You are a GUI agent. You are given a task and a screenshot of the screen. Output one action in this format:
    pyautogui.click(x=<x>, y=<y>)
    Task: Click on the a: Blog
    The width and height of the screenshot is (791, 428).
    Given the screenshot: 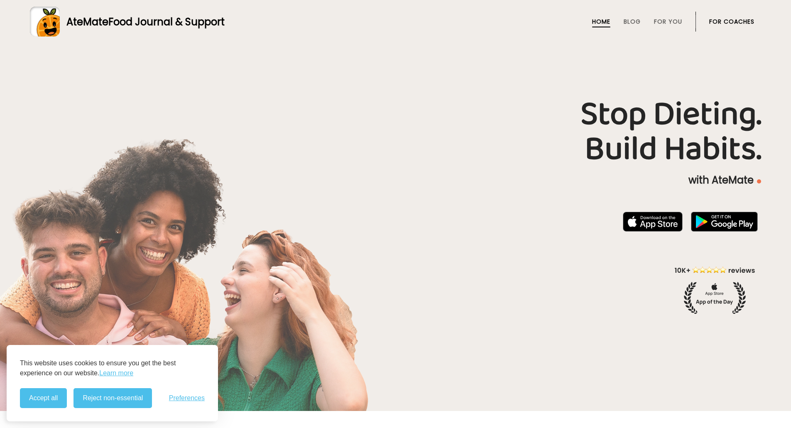 What is the action you would take?
    pyautogui.click(x=632, y=22)
    